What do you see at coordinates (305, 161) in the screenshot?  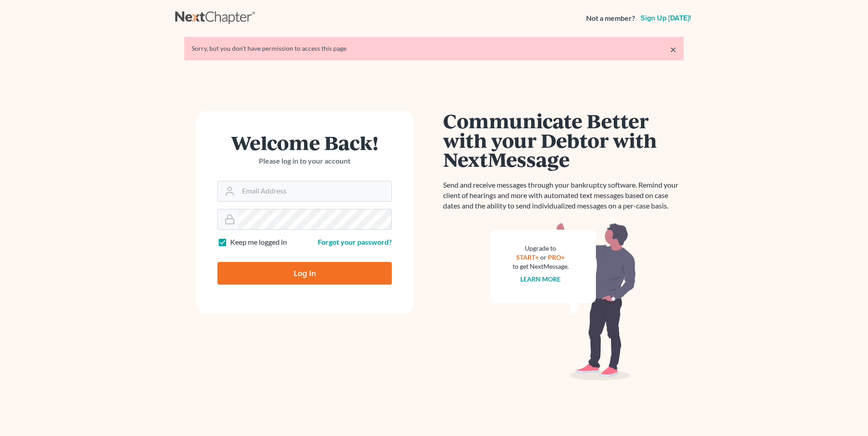 I see `p: Please log in to your account` at bounding box center [305, 161].